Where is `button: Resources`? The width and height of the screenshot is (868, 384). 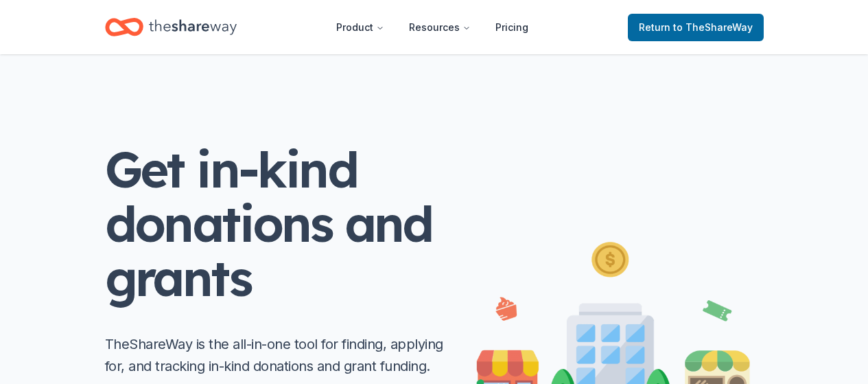 button: Resources is located at coordinates (440, 27).